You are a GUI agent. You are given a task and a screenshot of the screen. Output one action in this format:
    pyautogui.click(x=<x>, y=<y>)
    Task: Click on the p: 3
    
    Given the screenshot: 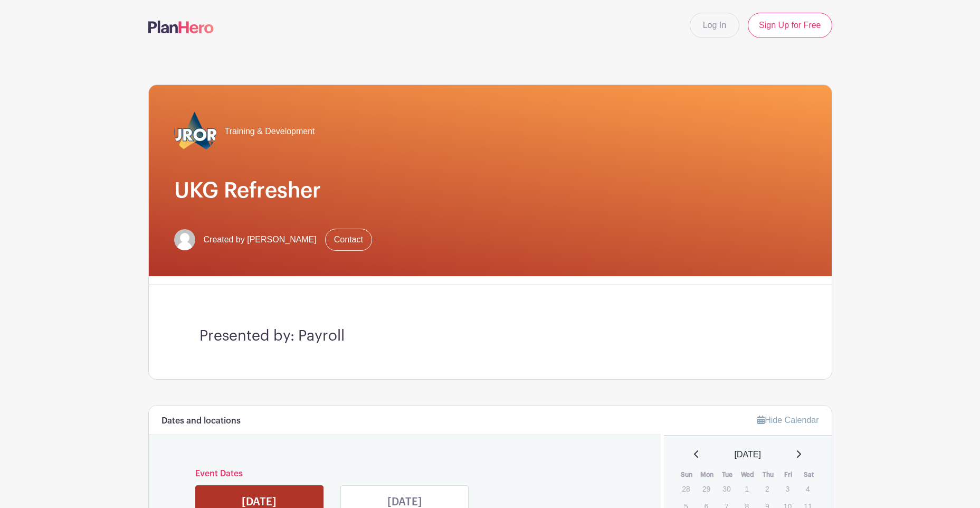 What is the action you would take?
    pyautogui.click(x=787, y=488)
    